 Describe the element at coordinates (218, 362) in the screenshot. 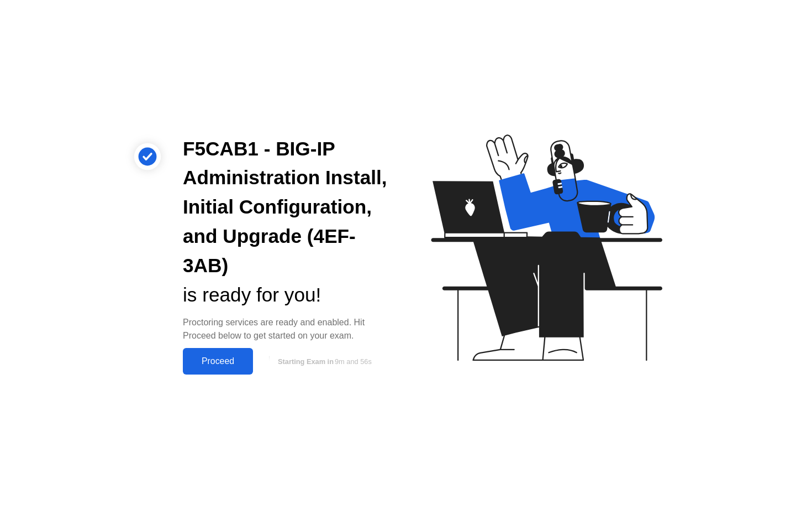

I see `button: Proceed` at that location.